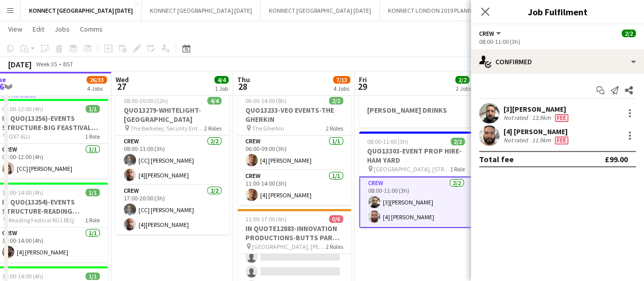  What do you see at coordinates (487, 33) in the screenshot?
I see `span: Crew` at bounding box center [487, 33].